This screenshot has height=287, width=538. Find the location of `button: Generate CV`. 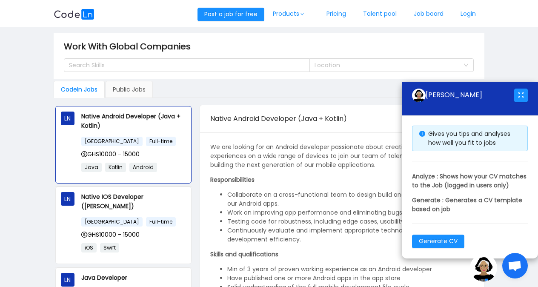

button: Generate CV is located at coordinates (438, 241).